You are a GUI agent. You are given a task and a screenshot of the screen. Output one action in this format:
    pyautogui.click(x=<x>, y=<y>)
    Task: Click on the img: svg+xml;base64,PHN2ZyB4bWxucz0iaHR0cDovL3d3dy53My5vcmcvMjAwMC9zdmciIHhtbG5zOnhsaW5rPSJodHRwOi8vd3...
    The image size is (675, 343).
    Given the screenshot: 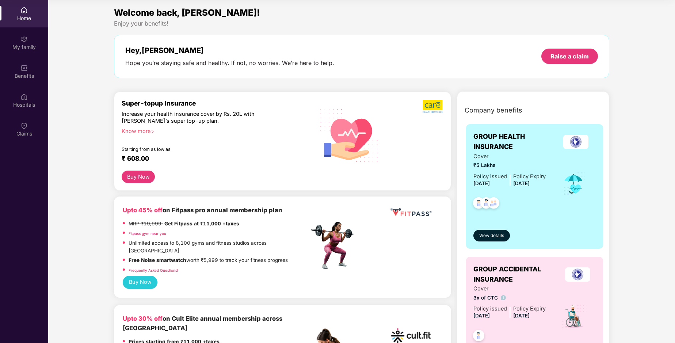 What is the action you would take?
    pyautogui.click(x=349, y=135)
    